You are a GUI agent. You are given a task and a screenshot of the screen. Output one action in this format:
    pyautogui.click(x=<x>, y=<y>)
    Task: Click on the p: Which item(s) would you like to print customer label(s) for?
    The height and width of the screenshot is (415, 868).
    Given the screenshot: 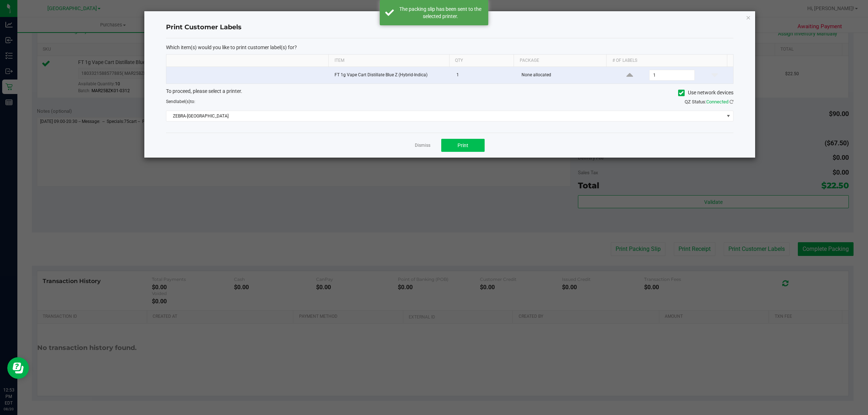 What is the action you would take?
    pyautogui.click(x=450, y=47)
    